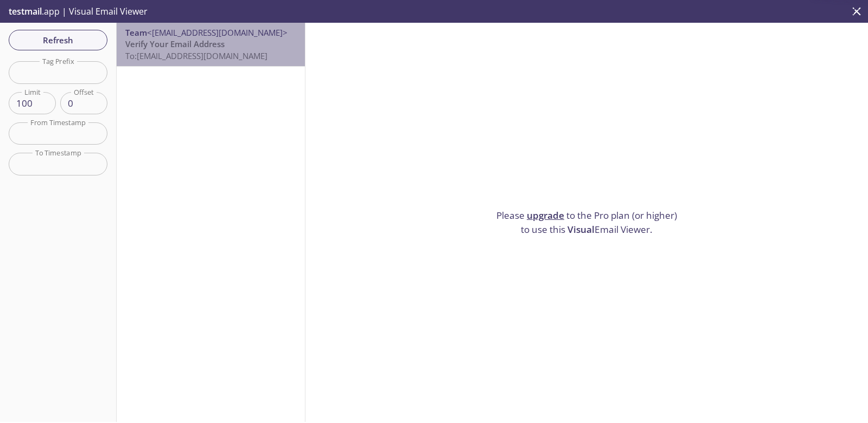 Image resolution: width=868 pixels, height=423 pixels. I want to click on p: Please to the Pro plan (or higher) to use this Email Viewer., so click(588, 222).